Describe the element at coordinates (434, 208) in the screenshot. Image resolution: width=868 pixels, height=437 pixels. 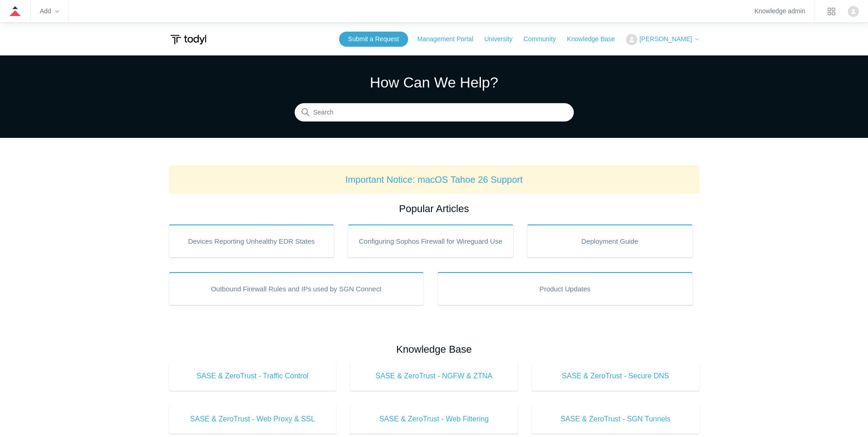
I see `h2: Popular Articles` at that location.